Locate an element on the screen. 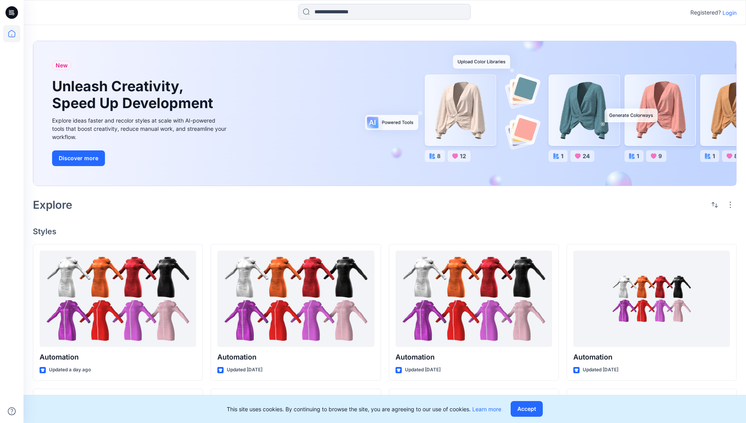 The height and width of the screenshot is (423, 746). div: Explore ideas faster and recolor styles at scale with AI-powered tools that boost creativity, red... is located at coordinates (140, 129).